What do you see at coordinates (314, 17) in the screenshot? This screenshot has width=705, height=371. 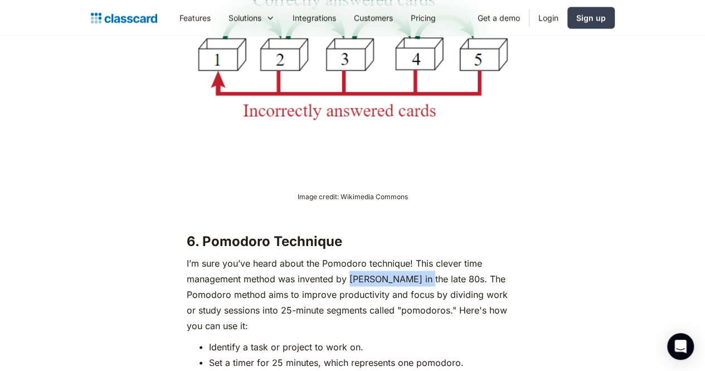 I see `a: Integrations` at bounding box center [314, 17].